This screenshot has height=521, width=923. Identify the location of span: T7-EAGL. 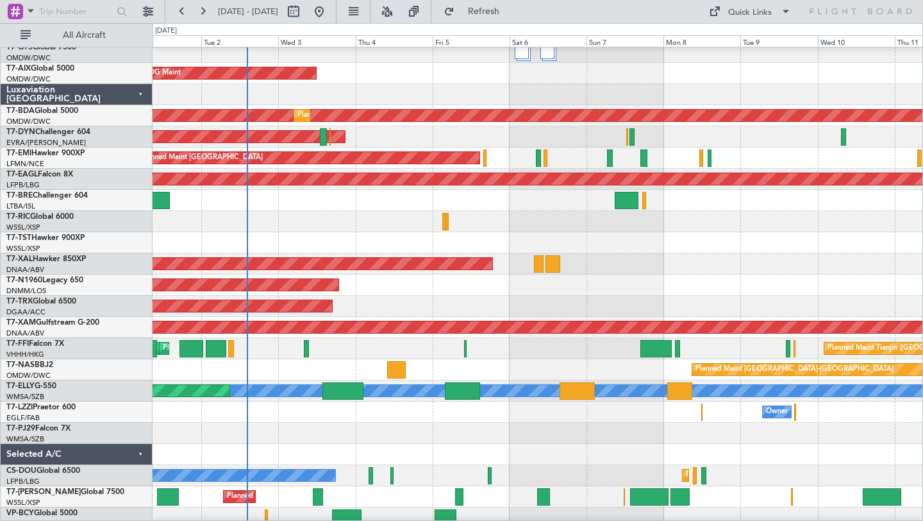
(22, 174).